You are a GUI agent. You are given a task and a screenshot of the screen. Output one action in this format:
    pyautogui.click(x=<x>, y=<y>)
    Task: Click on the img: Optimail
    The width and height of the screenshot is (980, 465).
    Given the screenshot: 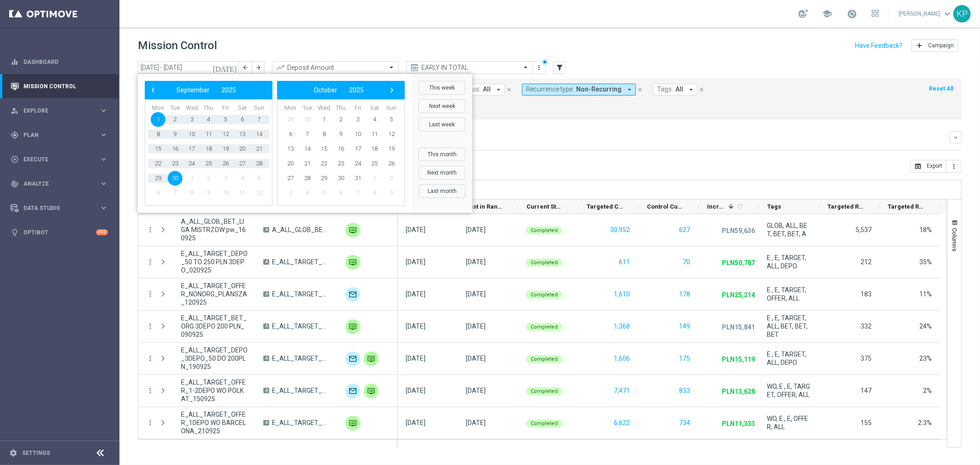 What is the action you would take?
    pyautogui.click(x=353, y=359)
    